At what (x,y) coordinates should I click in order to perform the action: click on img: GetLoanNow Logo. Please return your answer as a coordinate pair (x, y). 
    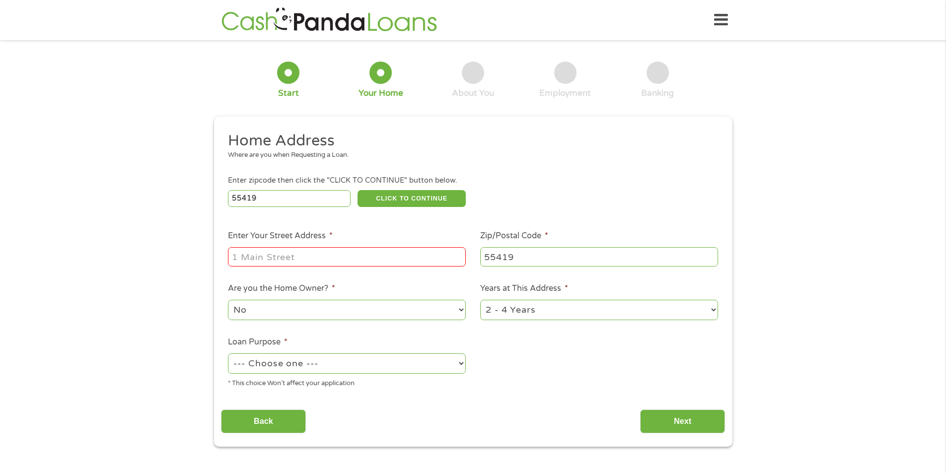
    Looking at the image, I should click on (329, 20).